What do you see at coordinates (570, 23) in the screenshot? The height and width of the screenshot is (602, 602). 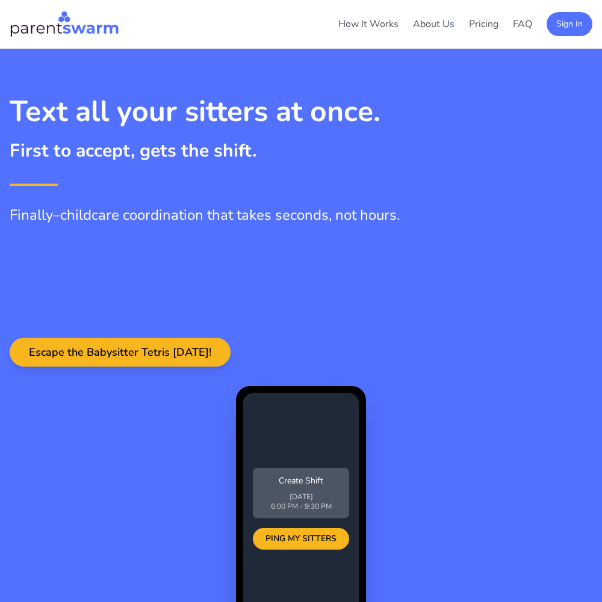 I see `a: Sign In` at bounding box center [570, 23].